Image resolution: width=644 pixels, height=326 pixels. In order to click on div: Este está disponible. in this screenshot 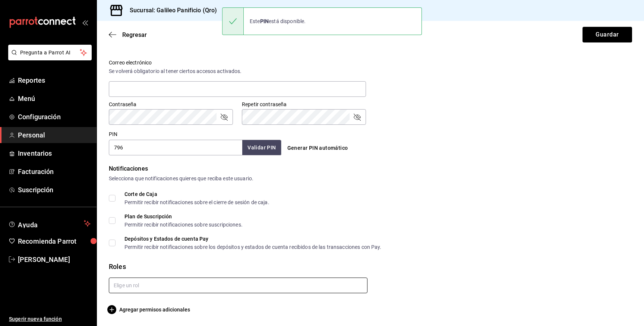, I will do `click(277, 21)`.